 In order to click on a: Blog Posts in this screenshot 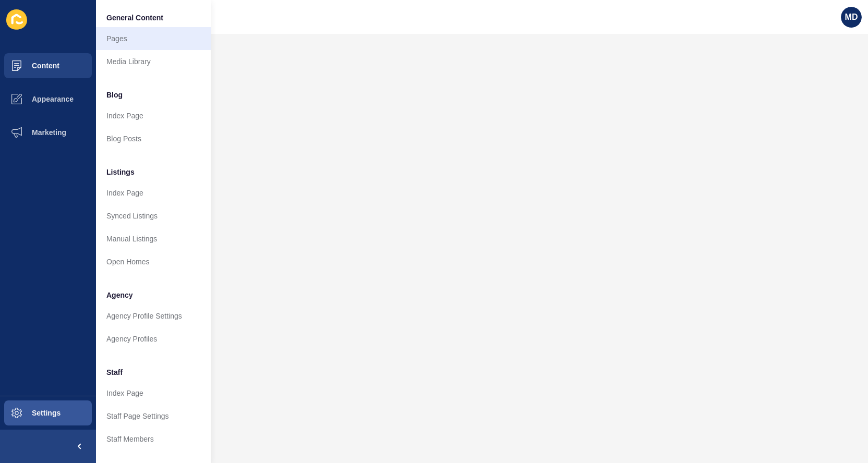, I will do `click(154, 139)`.